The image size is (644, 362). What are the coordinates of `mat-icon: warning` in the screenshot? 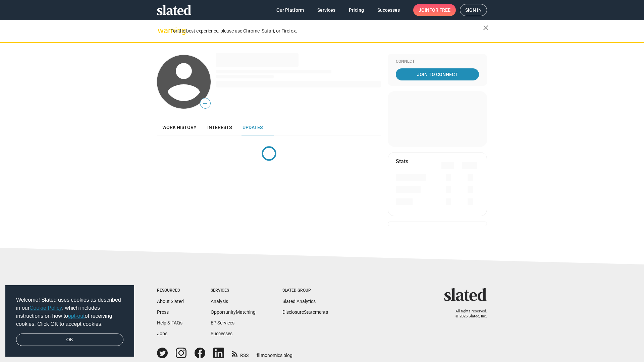 It's located at (161, 30).